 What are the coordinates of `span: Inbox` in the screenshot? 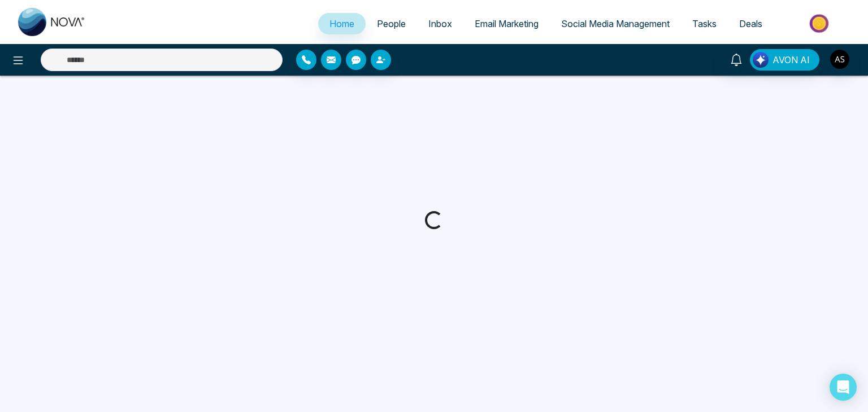 It's located at (440, 24).